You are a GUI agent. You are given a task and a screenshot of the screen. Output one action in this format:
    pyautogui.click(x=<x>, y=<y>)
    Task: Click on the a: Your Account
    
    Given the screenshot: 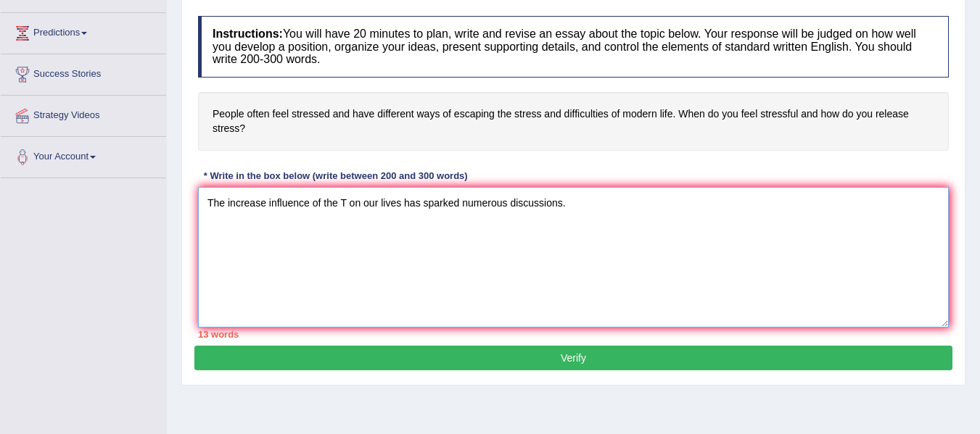 What is the action you would take?
    pyautogui.click(x=84, y=155)
    